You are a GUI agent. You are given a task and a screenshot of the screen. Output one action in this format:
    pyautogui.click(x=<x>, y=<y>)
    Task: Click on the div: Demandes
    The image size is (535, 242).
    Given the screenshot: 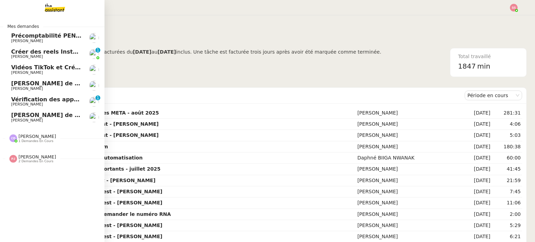 What is the action you would take?
    pyautogui.click(x=250, y=95)
    